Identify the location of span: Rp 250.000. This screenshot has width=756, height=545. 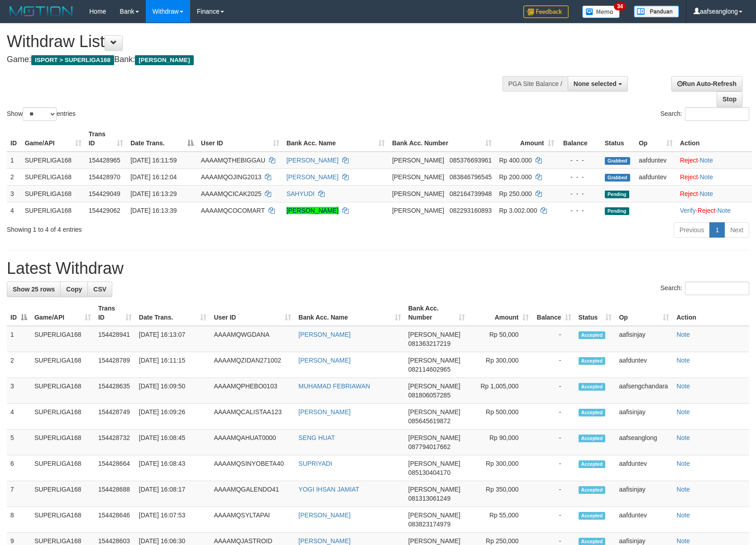
(515, 194).